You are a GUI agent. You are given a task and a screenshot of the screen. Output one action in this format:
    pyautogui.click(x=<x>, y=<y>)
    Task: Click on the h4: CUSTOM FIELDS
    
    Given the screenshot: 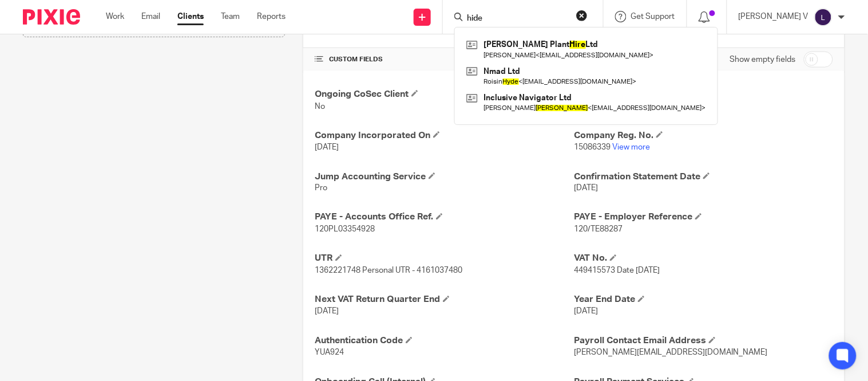 What is the action you would take?
    pyautogui.click(x=444, y=59)
    